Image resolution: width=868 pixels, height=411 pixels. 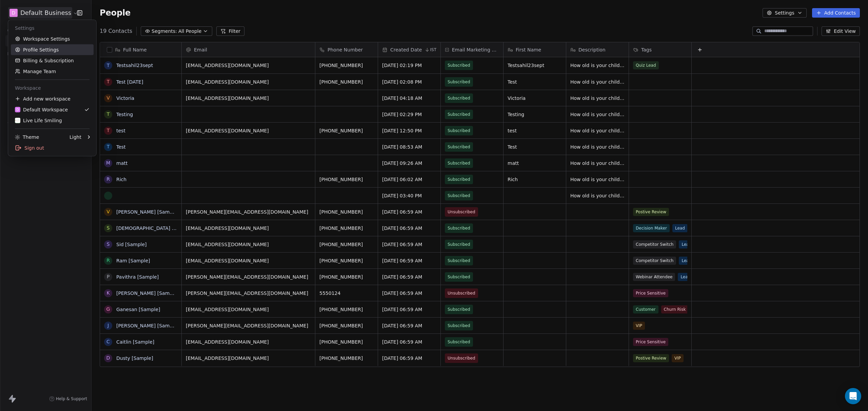 I want to click on span: D, so click(x=17, y=109).